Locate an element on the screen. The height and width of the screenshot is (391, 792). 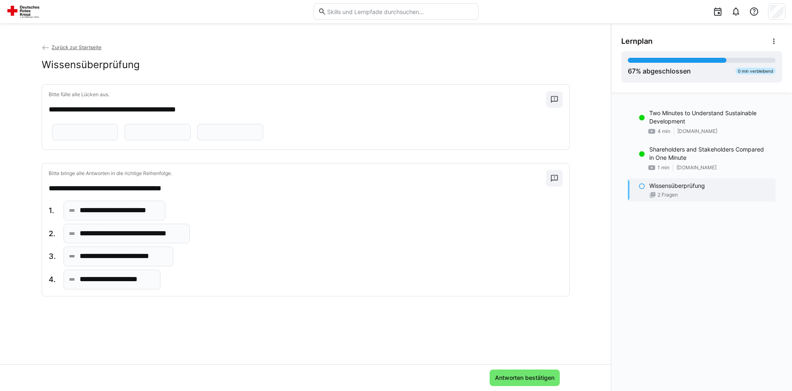
span: Antworten bestätigen is located at coordinates (525, 378).